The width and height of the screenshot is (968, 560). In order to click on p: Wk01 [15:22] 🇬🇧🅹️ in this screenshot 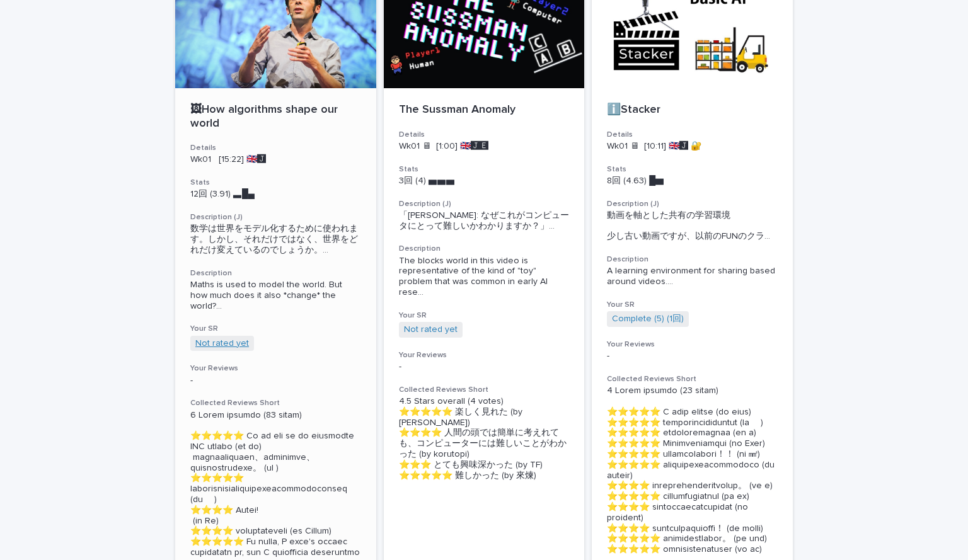, I will do `click(275, 159)`.